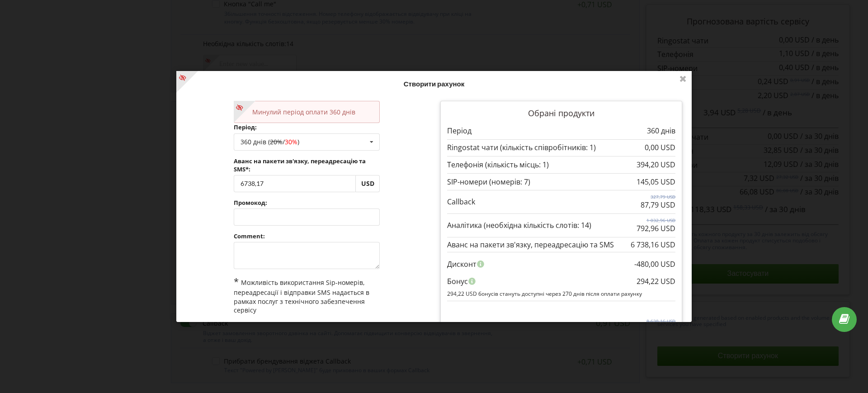  Describe the element at coordinates (656, 165) in the screenshot. I see `p: 394,20 USD` at that location.